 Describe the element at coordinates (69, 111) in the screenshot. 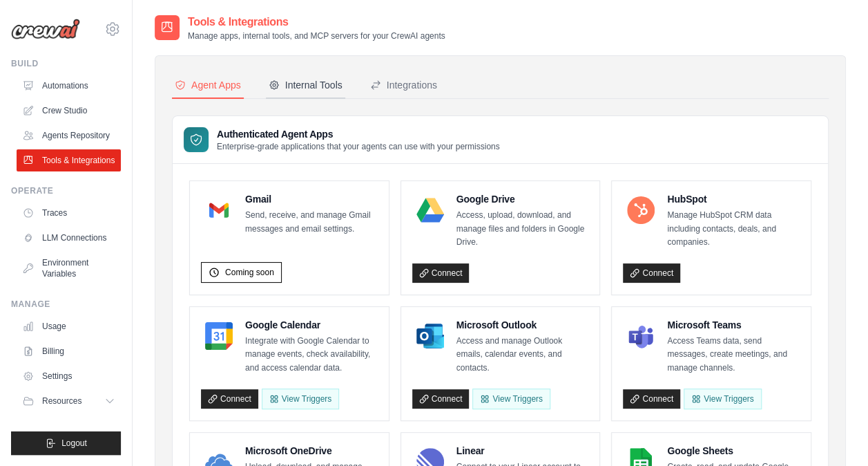

I see `a: Crew Studio` at that location.